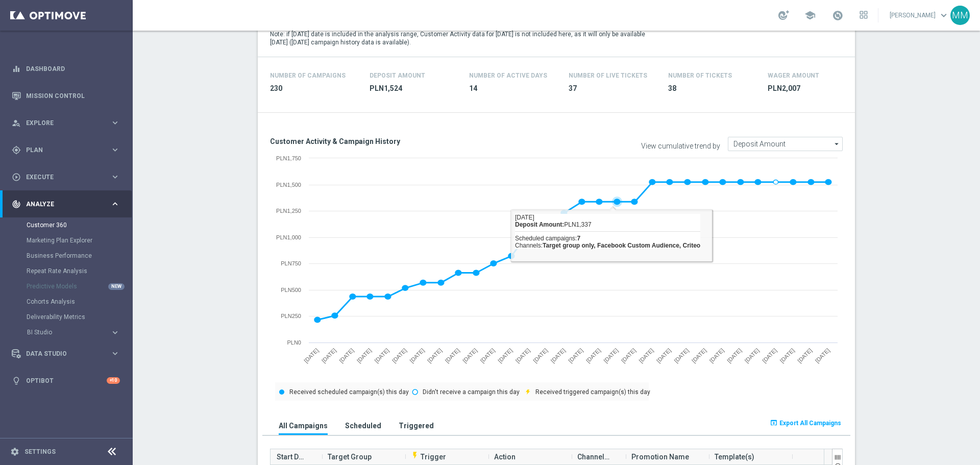 The height and width of the screenshot is (465, 980). I want to click on span: 14, so click(512, 88).